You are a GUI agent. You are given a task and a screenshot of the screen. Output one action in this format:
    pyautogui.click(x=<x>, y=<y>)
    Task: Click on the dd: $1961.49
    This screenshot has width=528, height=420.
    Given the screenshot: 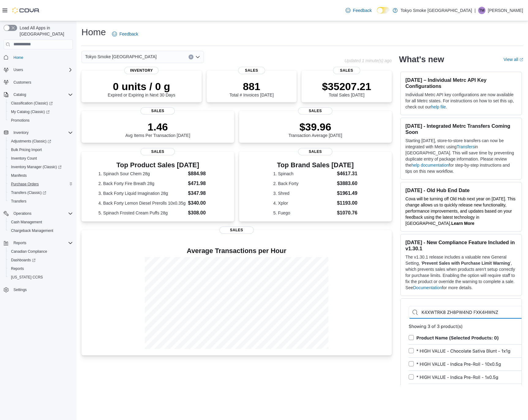 What is the action you would take?
    pyautogui.click(x=348, y=193)
    